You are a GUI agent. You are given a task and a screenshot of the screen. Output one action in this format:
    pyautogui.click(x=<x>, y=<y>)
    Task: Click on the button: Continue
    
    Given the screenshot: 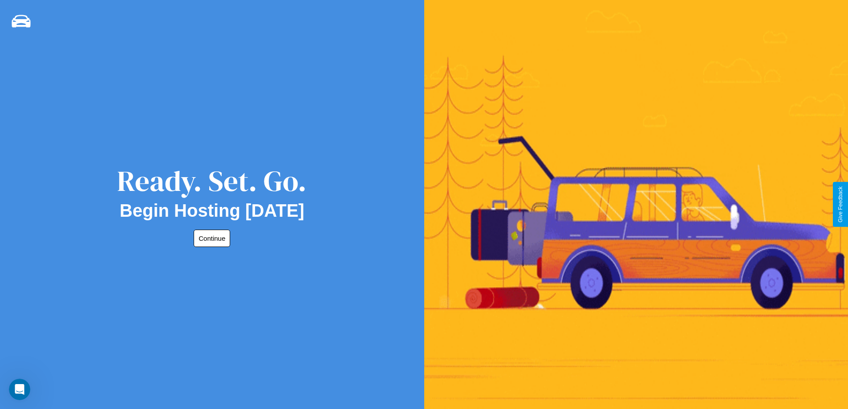 What is the action you would take?
    pyautogui.click(x=212, y=238)
    